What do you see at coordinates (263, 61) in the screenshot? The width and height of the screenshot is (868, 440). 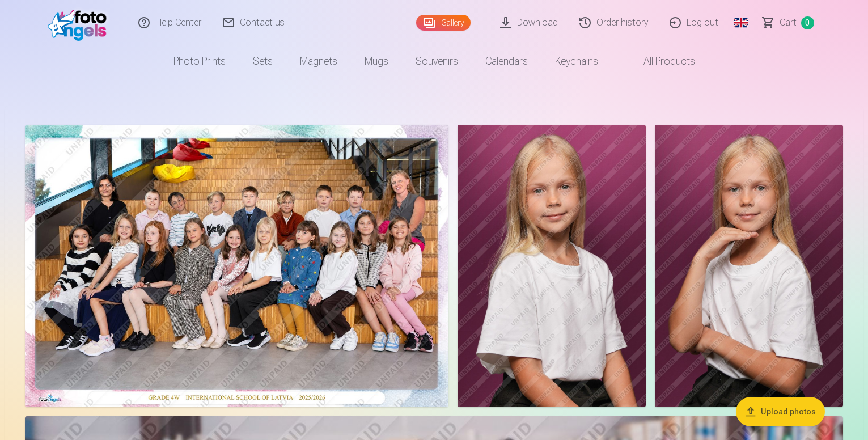 I see `a: Sets` at bounding box center [263, 61].